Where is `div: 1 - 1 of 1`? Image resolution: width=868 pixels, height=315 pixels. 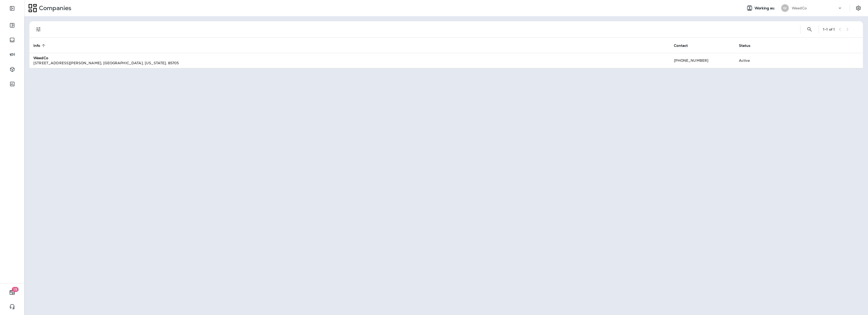 div: 1 - 1 of 1 is located at coordinates (829, 29).